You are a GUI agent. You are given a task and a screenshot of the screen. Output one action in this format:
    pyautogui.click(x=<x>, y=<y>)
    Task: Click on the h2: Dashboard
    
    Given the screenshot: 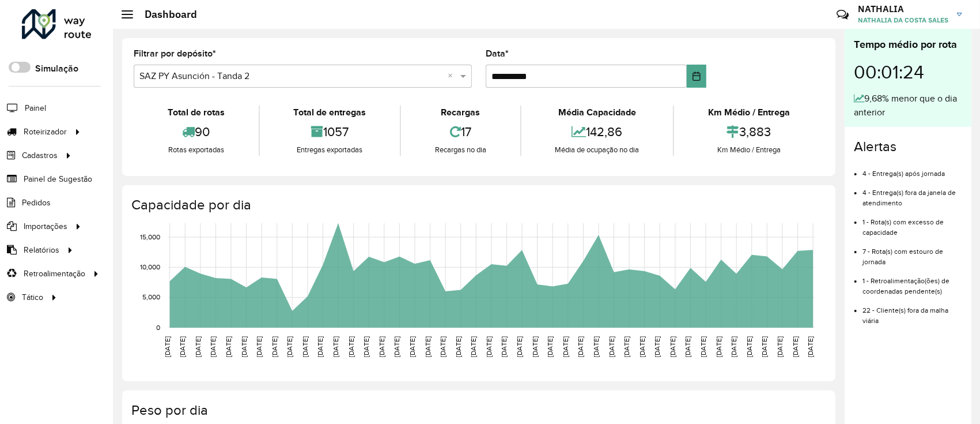 What is the action you would take?
    pyautogui.click(x=165, y=15)
    